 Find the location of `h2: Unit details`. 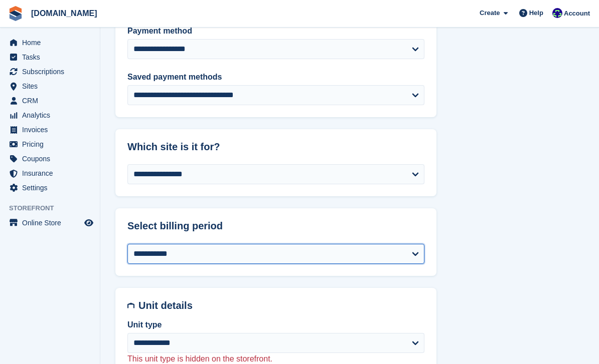

h2: Unit details is located at coordinates (281, 305).